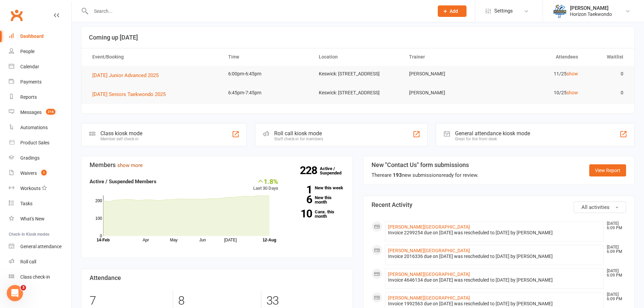 Image resolution: width=644 pixels, height=308 pixels. What do you see at coordinates (539, 74) in the screenshot?
I see `td: 11/25` at bounding box center [539, 74].